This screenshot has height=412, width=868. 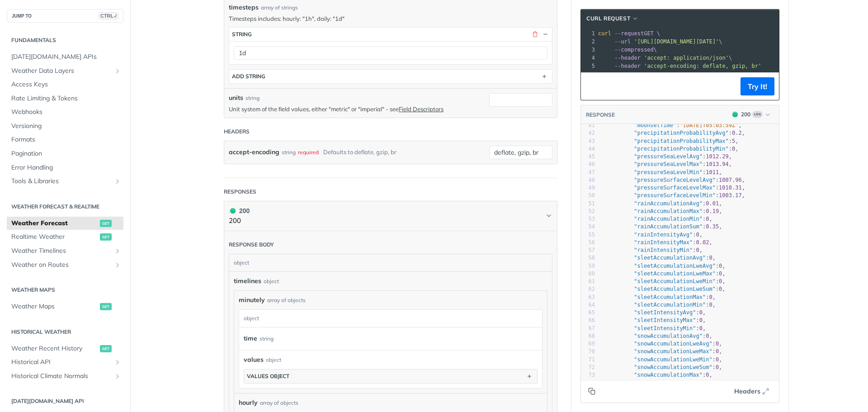 I want to click on span: 0.02, so click(x=703, y=242).